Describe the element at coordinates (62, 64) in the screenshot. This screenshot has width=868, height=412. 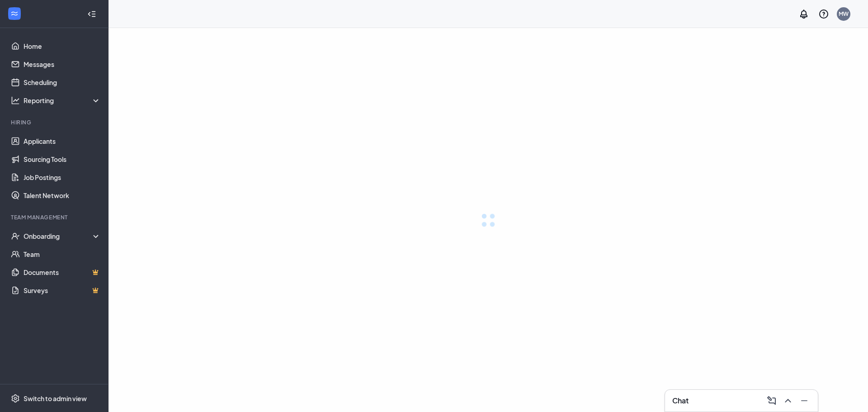
I see `a: Messages` at that location.